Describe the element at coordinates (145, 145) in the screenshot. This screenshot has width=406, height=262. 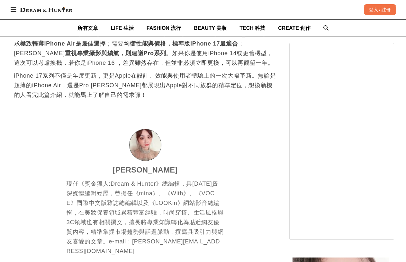
I see `img: Avatar` at that location.